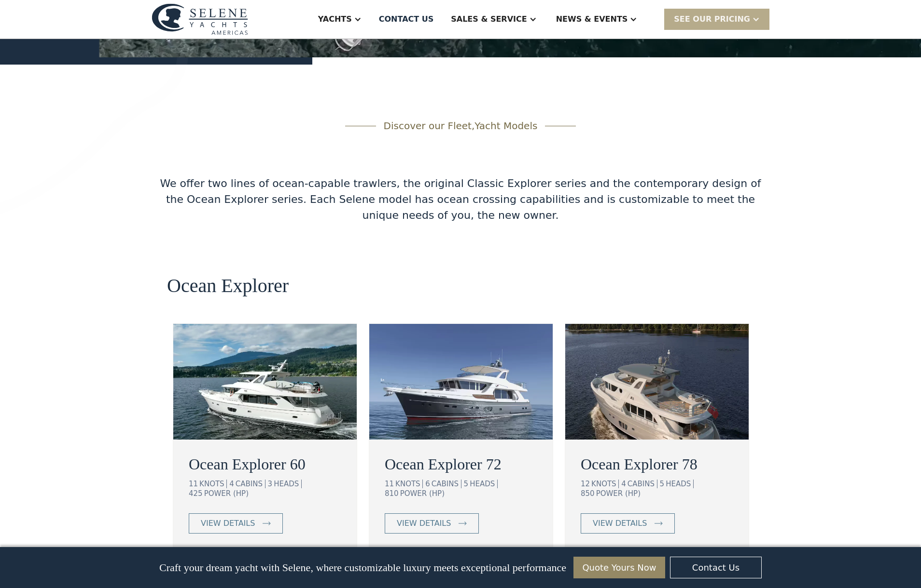  I want to click on div: 3, so click(271, 484).